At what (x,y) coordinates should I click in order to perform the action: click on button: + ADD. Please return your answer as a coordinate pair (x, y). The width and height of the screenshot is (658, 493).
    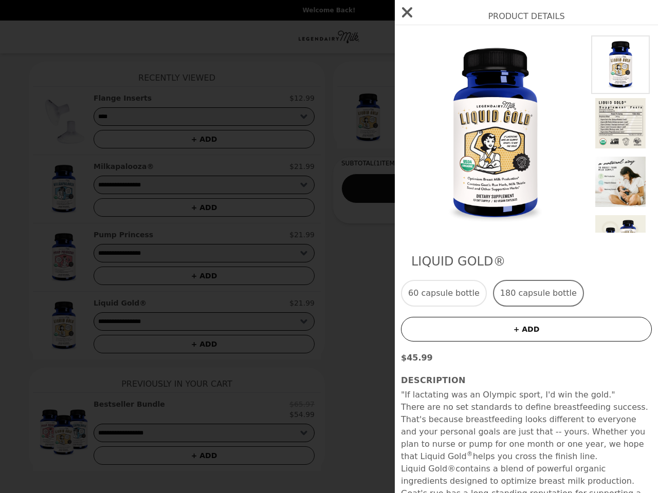
    Looking at the image, I should click on (526, 329).